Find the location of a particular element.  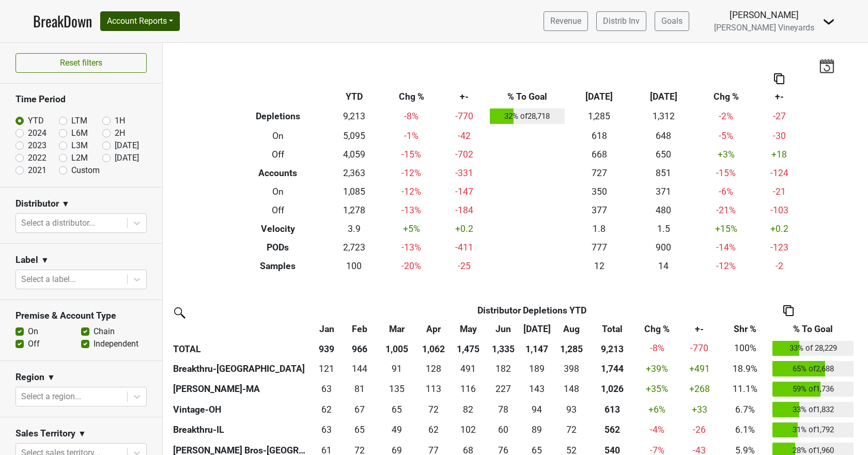

td: -42 is located at coordinates (465, 136).